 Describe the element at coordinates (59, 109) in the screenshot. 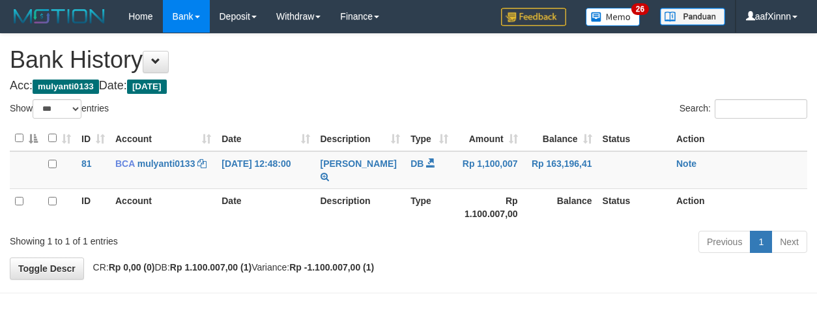

I see `label: Show entries` at that location.